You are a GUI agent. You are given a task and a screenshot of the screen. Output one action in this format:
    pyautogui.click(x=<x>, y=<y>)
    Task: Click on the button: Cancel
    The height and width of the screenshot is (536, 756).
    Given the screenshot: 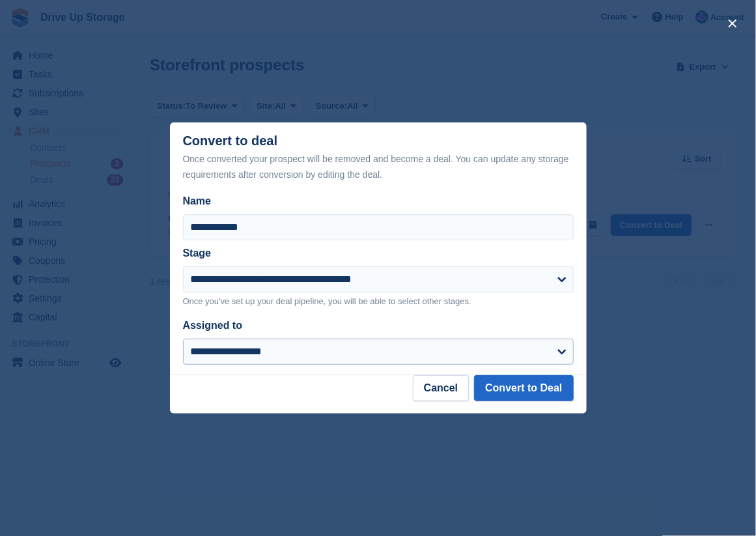 What is the action you would take?
    pyautogui.click(x=441, y=388)
    